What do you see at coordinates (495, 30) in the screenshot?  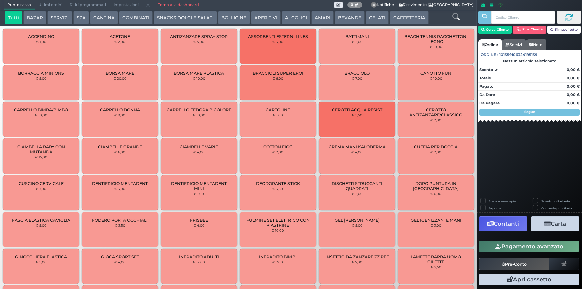 I see `button: Cerca Cliente` at bounding box center [495, 30].